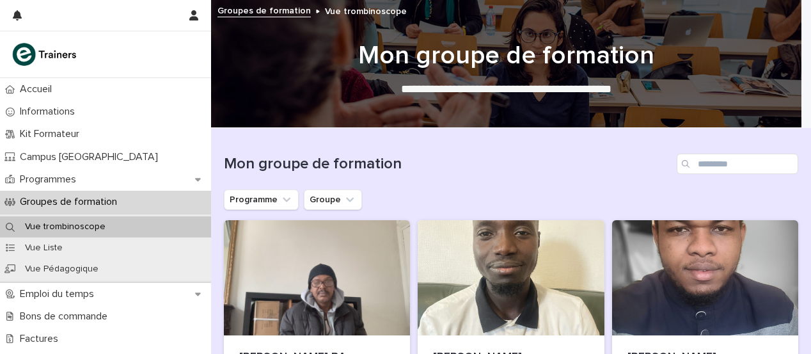 The width and height of the screenshot is (811, 354). I want to click on button: Programme, so click(261, 200).